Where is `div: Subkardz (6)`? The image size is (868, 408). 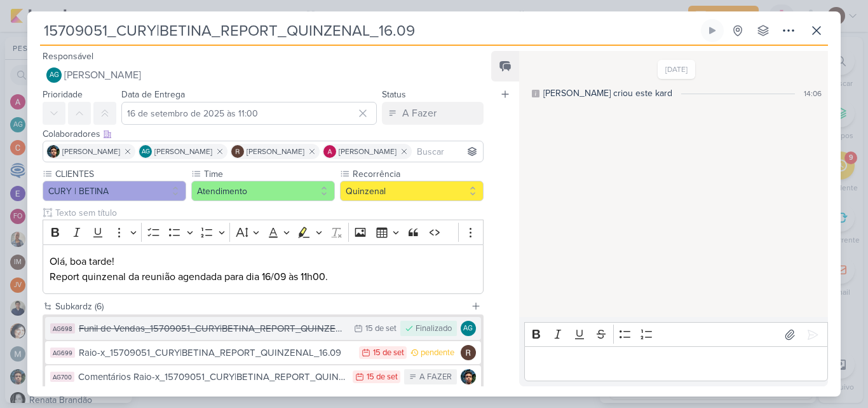 div: Subkardz (6) is located at coordinates (260, 306).